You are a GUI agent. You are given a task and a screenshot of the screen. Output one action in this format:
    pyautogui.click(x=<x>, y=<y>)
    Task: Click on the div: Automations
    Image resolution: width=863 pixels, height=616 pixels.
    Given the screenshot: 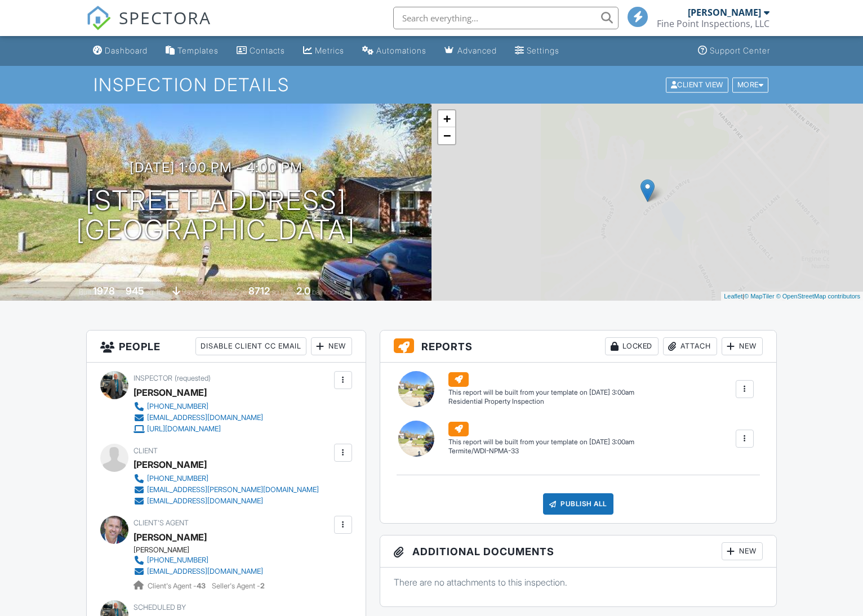 What is the action you would take?
    pyautogui.click(x=401, y=50)
    